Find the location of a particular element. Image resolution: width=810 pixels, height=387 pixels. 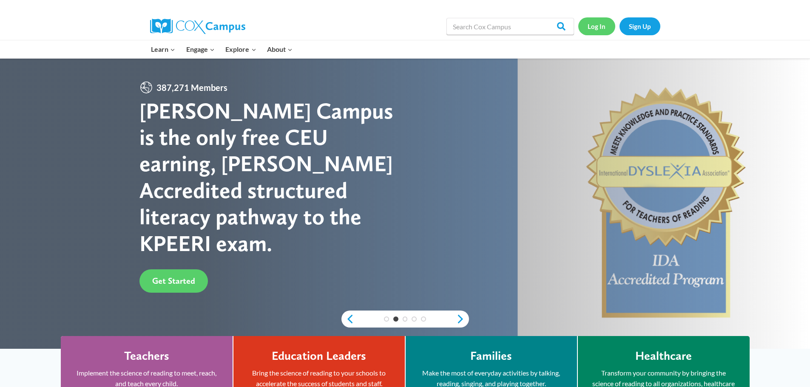

h4: Healthcare is located at coordinates (663, 356).